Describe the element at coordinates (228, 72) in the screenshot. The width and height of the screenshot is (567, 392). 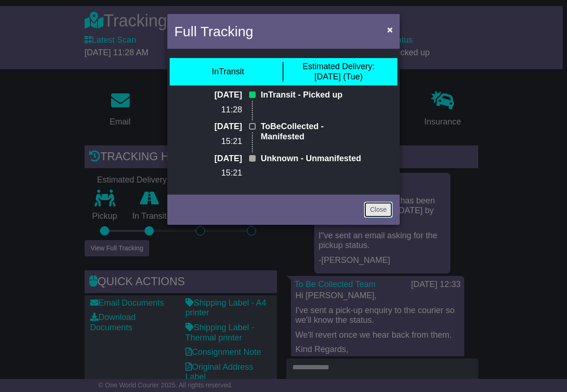
I see `div: InTransit` at that location.